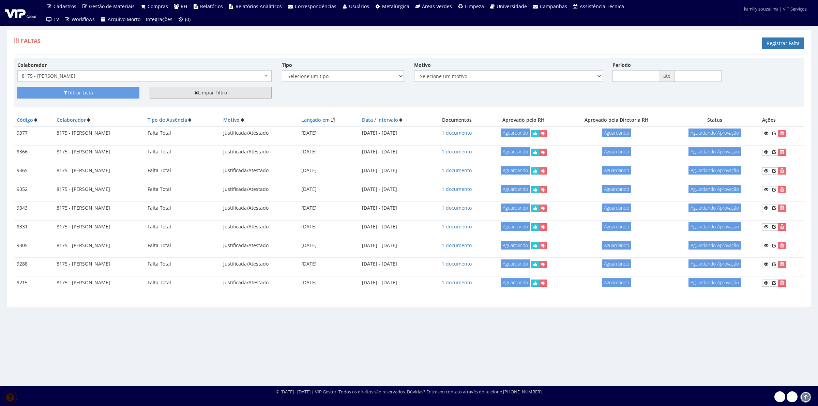 The height and width of the screenshot is (406, 818). What do you see at coordinates (34, 283) in the screenshot?
I see `td: 9215` at bounding box center [34, 283].